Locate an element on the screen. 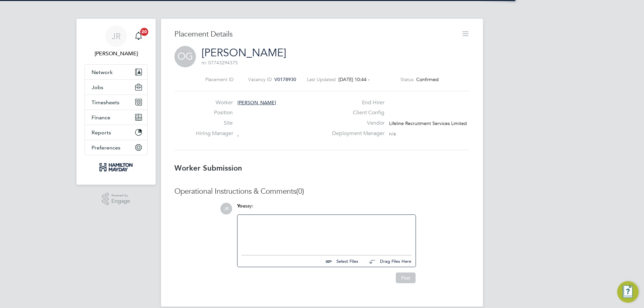 The image size is (644, 308). label: Status is located at coordinates (407, 80).